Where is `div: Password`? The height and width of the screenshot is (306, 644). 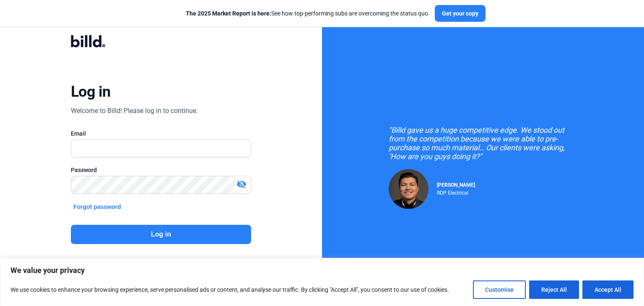
div: Password is located at coordinates (161, 170).